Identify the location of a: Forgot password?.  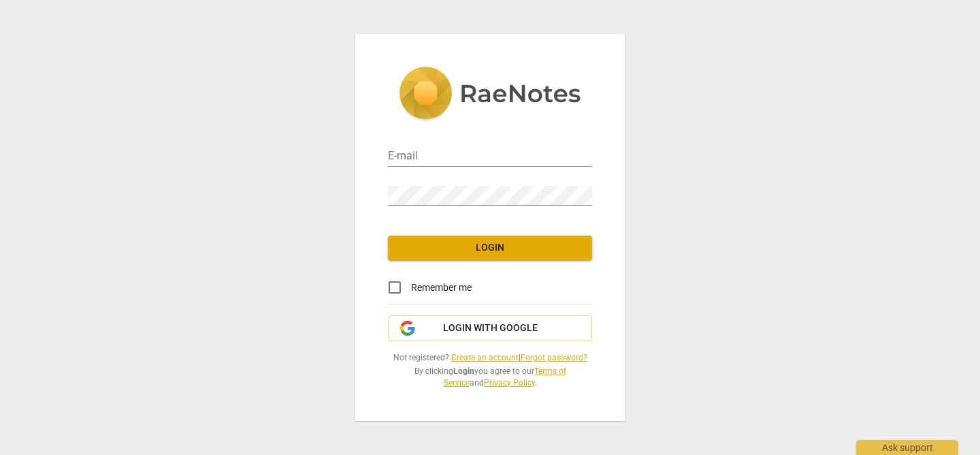
(554, 357).